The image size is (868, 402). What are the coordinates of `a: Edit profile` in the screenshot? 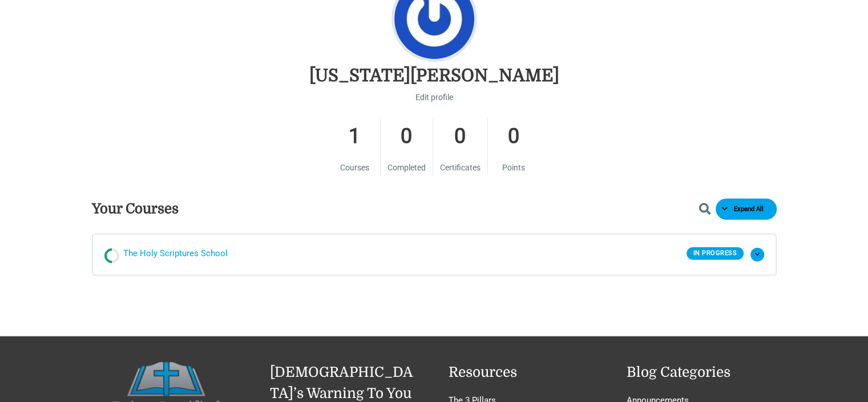 It's located at (435, 98).